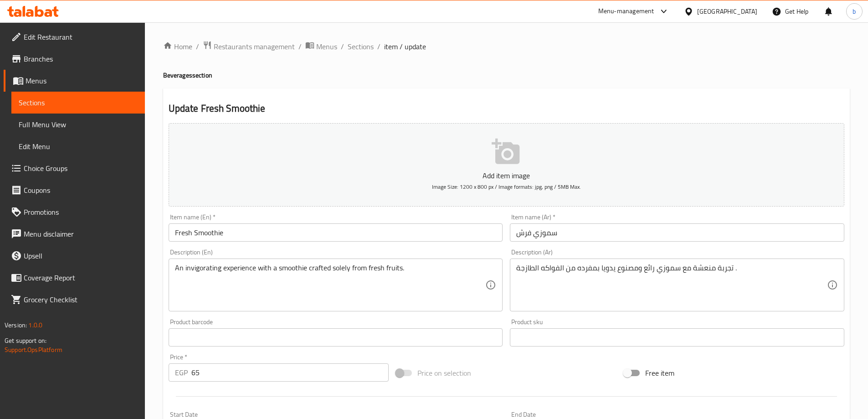  I want to click on a: Choice Groups, so click(74, 168).